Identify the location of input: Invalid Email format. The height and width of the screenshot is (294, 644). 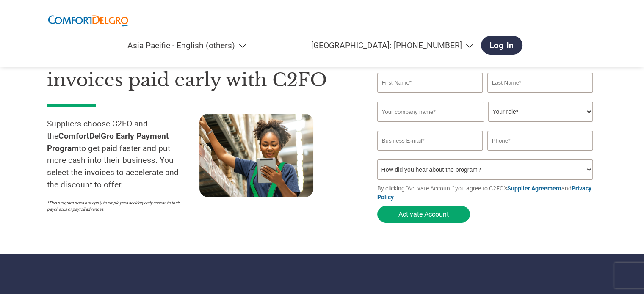
(430, 140).